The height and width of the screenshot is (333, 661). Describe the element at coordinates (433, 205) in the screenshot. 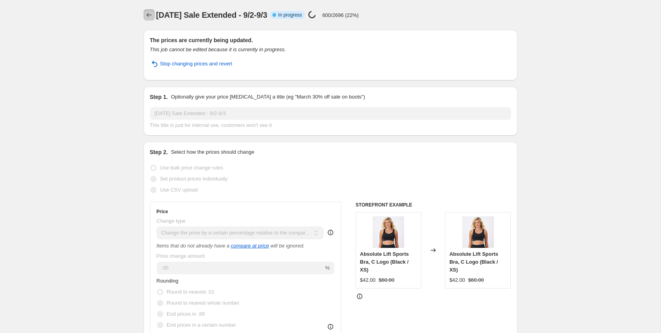

I see `h6: STOREFRONT EXAMPLE` at that location.